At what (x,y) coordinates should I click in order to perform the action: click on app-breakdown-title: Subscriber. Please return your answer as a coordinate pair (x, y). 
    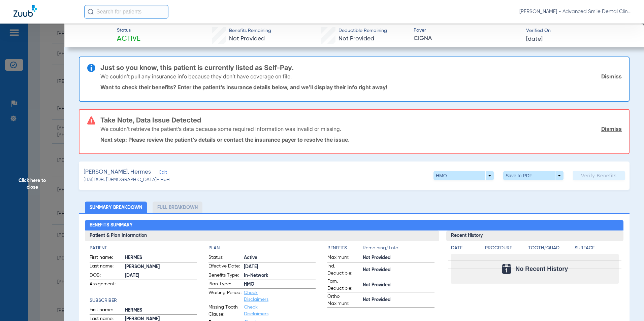
    Looking at the image, I should click on (143, 301).